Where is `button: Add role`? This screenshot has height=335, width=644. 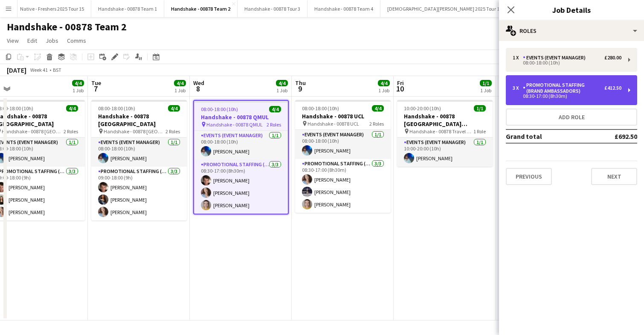 button: Add role is located at coordinates (572, 117).